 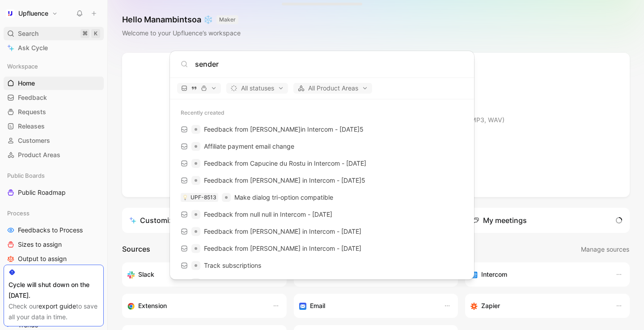 I want to click on button: All Product Areas, so click(x=333, y=88).